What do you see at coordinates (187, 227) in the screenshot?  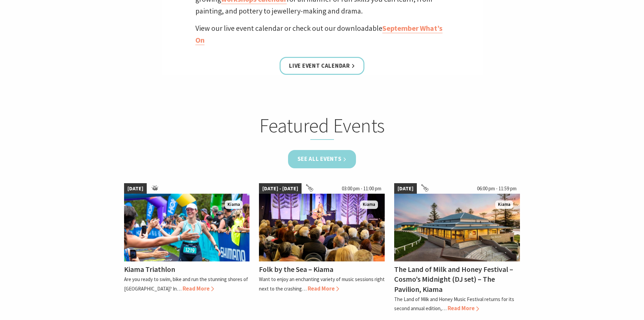 I see `img: kiamatriathlon` at bounding box center [187, 227].